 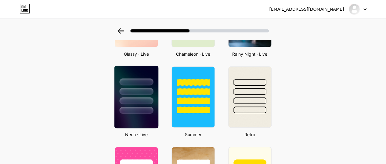 I want to click on div: Retro, so click(x=250, y=134).